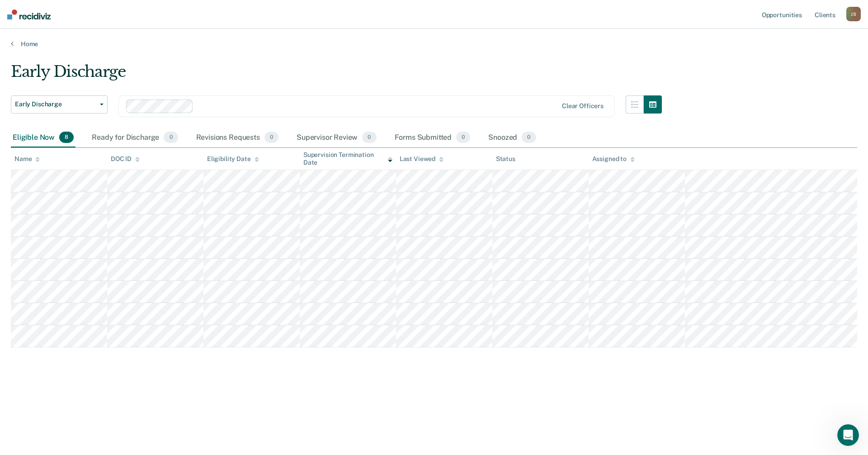 The image size is (868, 455). I want to click on div: Revisions Requests0, so click(237, 138).